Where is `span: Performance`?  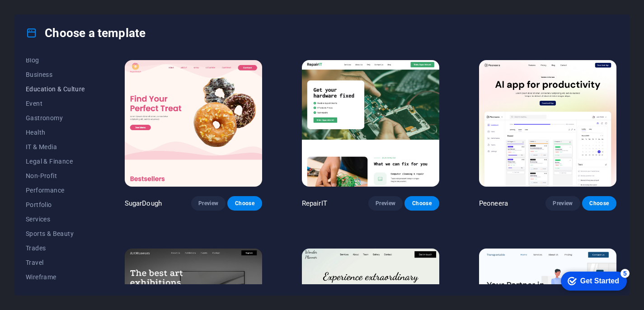
span: Performance is located at coordinates (55, 190).